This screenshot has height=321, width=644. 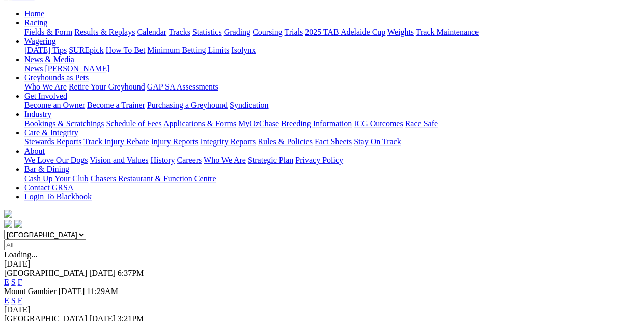 I want to click on a: About, so click(x=35, y=151).